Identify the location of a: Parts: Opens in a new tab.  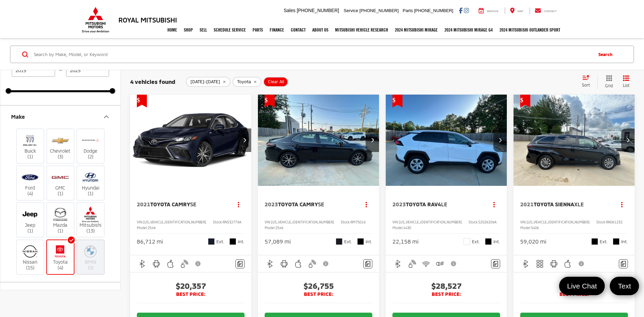
(258, 30).